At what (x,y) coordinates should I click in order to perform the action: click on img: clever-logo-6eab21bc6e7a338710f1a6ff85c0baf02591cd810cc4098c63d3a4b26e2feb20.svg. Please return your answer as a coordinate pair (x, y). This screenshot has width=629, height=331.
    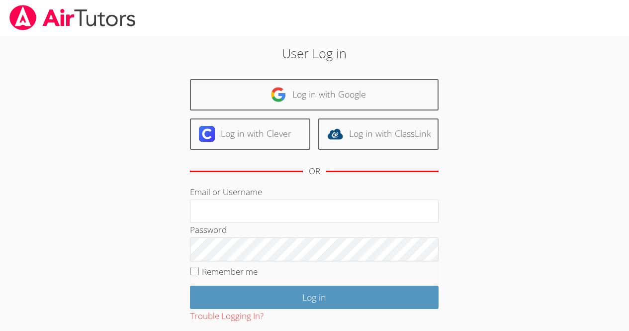
    Looking at the image, I should click on (207, 134).